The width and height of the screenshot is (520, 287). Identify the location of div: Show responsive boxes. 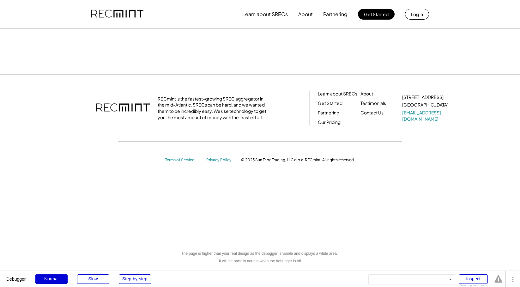
(474, 286).